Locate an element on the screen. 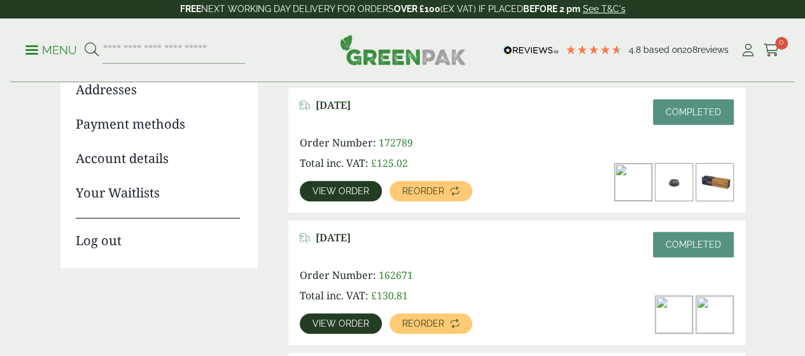 The height and width of the screenshot is (356, 805). span: reviews is located at coordinates (712, 50).